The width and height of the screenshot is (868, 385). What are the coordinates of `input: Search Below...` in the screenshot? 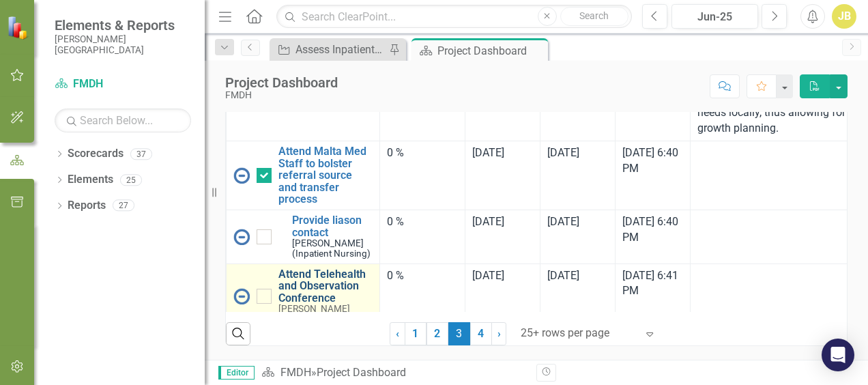 It's located at (123, 120).